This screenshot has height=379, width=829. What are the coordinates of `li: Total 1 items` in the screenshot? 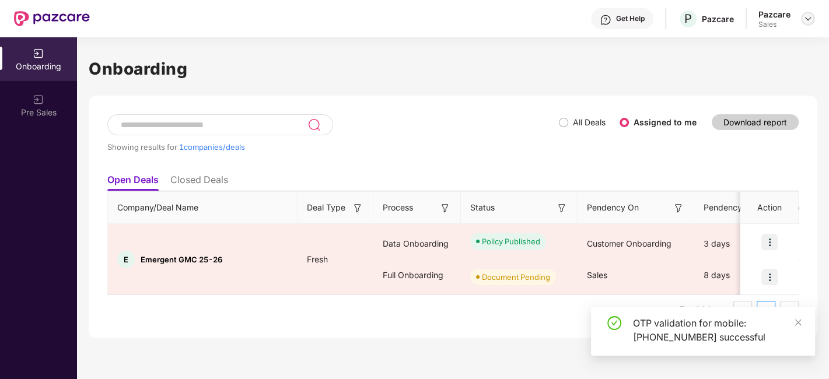 It's located at (705, 311).